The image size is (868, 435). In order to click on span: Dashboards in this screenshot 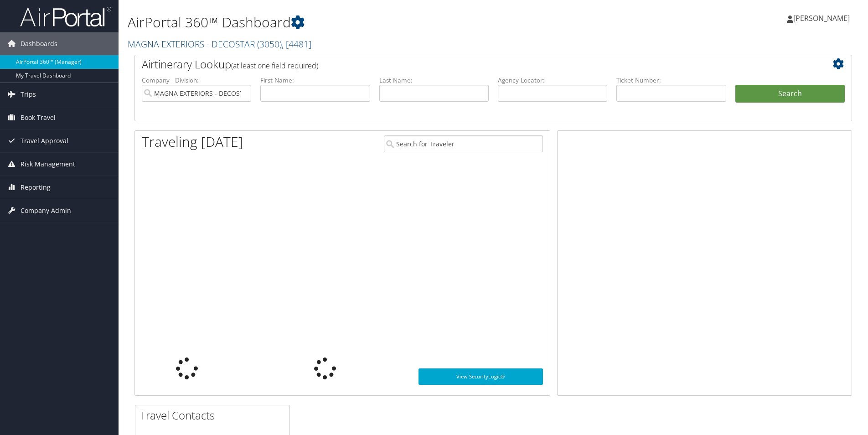, I will do `click(39, 44)`.